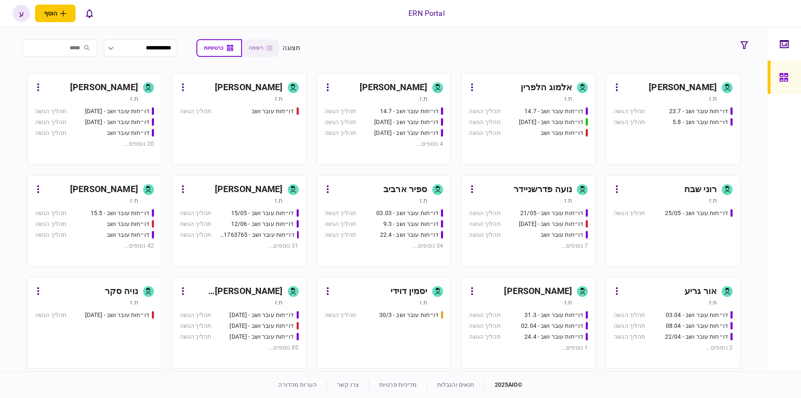 This screenshot has height=398, width=801. Describe the element at coordinates (291, 48) in the screenshot. I see `div: תצוגה` at that location.